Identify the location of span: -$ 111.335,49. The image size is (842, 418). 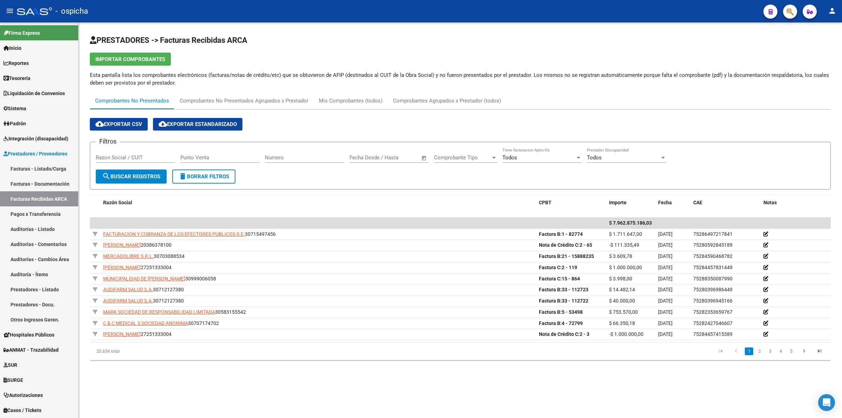
(624, 245).